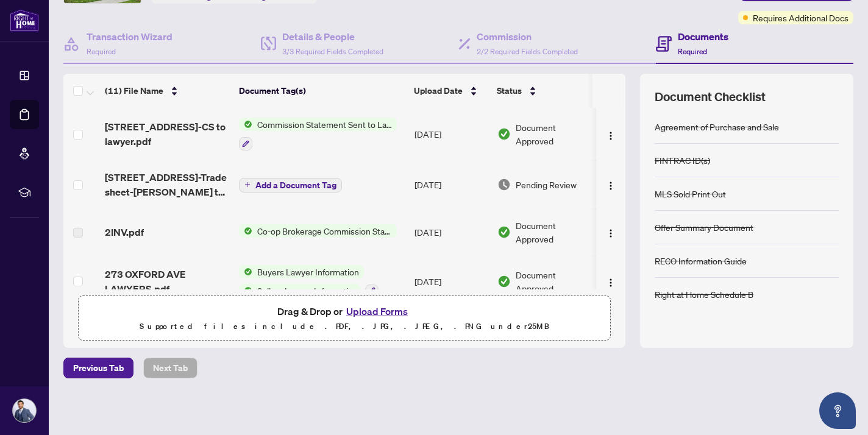  What do you see at coordinates (167, 282) in the screenshot?
I see `span: 273 OXFORD AVE LAWYERS.pdf` at bounding box center [167, 282].